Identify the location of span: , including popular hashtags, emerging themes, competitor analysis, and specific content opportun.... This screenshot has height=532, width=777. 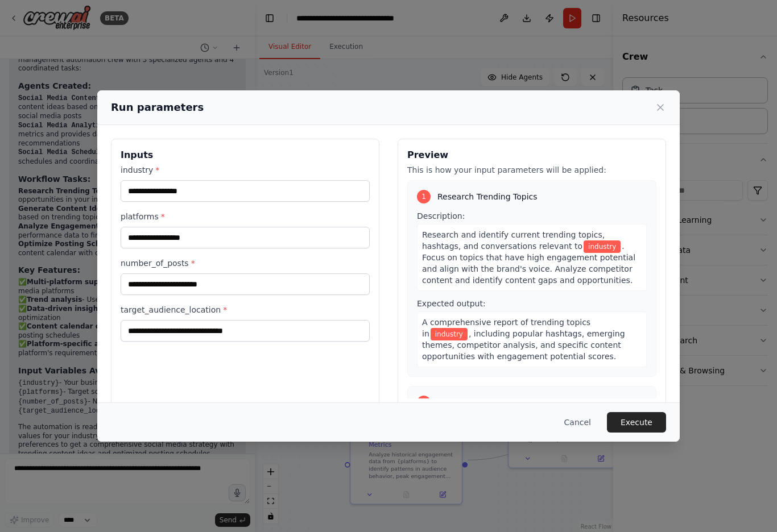
(523, 345).